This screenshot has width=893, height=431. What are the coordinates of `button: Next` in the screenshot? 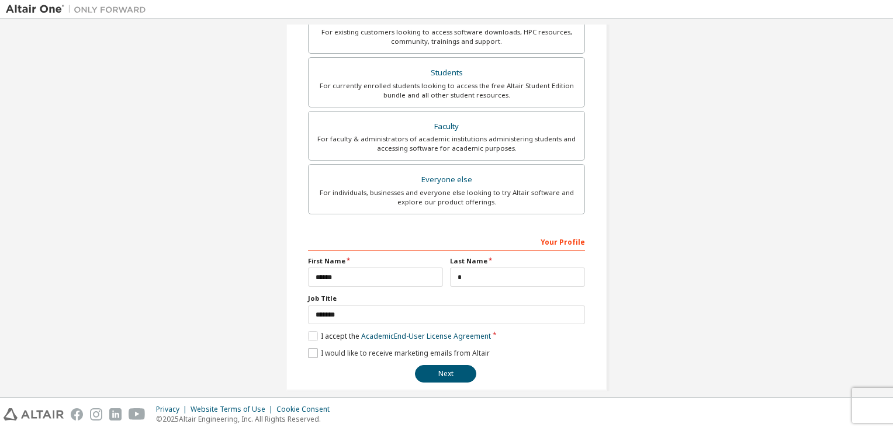 It's located at (445, 374).